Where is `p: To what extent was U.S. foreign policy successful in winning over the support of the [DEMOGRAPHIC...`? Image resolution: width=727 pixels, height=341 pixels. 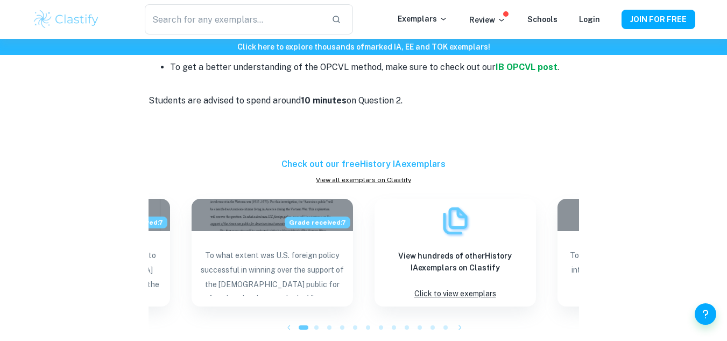
p: To what extent was U.S. foreign policy successful in winning over the support of the [DEMOGRAPHIC... is located at coordinates (272, 272).